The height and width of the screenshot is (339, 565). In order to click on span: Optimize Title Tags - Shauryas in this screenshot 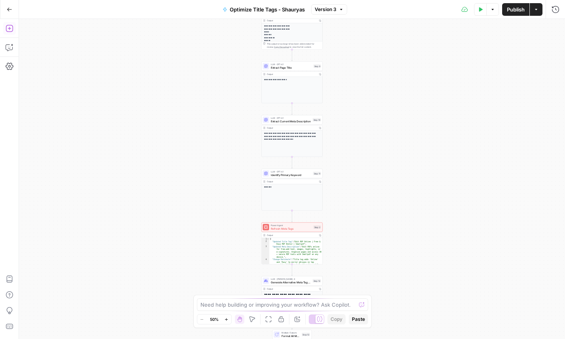, I will do `click(267, 9)`.